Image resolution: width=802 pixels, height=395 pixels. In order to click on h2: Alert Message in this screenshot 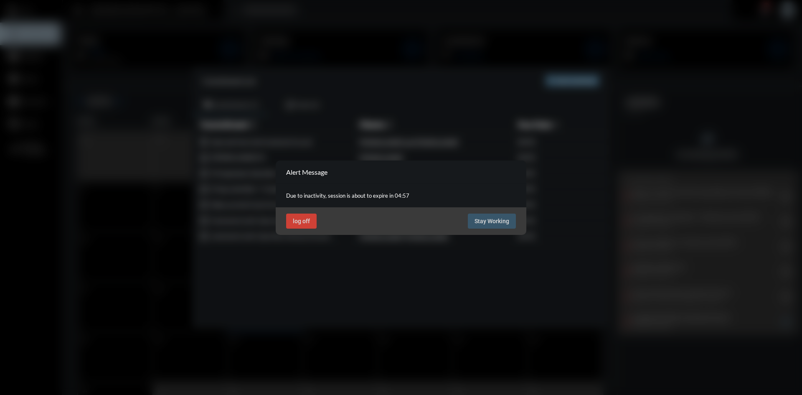, I will do `click(307, 172)`.